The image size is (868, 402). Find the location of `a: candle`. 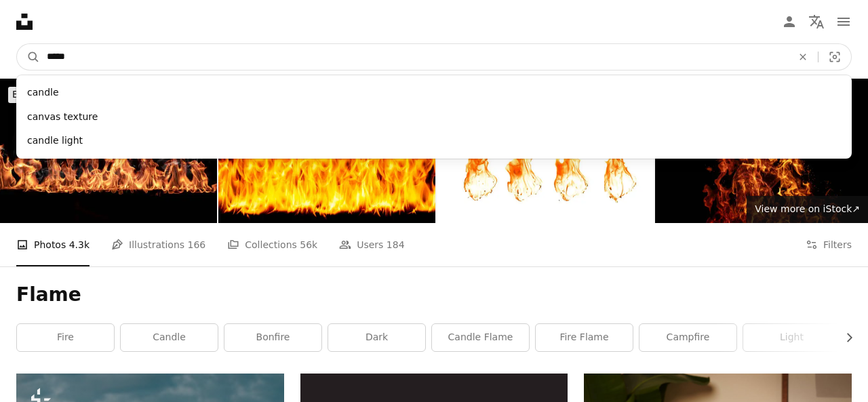

a: candle is located at coordinates (169, 338).